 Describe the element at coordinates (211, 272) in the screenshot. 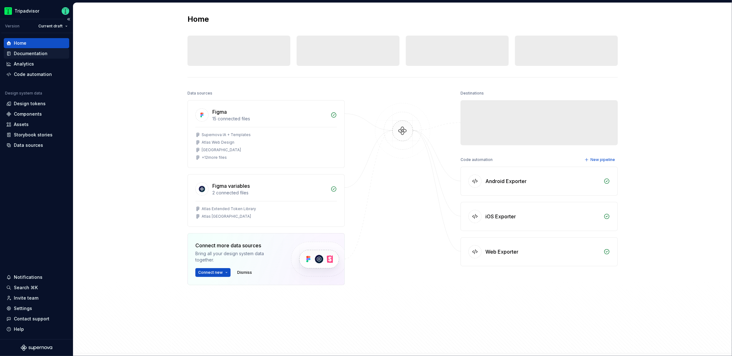

I see `span: Connect new` at that location.